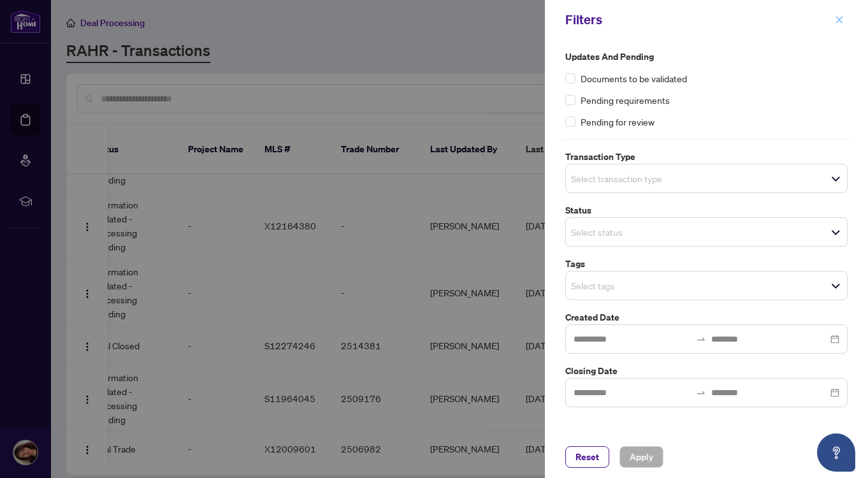 This screenshot has height=478, width=868. I want to click on label: Tags, so click(706, 264).